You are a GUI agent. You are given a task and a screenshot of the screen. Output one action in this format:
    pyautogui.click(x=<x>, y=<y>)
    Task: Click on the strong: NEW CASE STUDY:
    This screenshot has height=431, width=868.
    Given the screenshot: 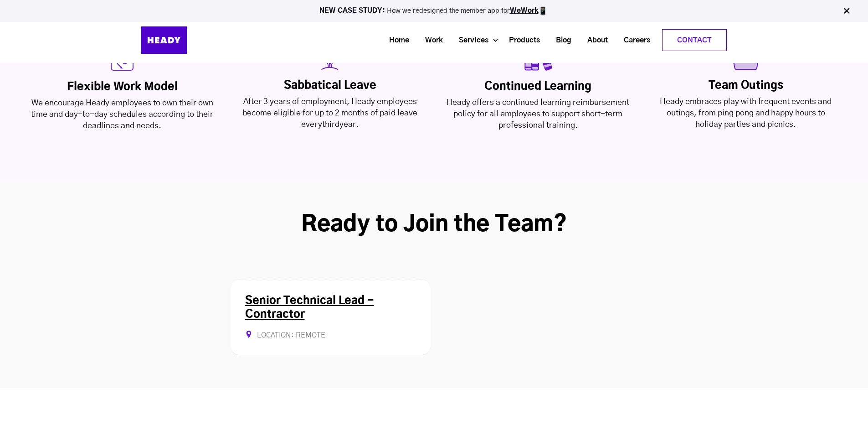 What is the action you would take?
    pyautogui.click(x=353, y=10)
    